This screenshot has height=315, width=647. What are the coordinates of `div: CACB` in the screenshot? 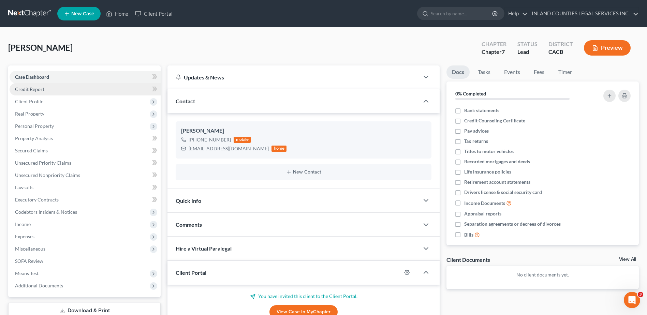 It's located at (561, 52).